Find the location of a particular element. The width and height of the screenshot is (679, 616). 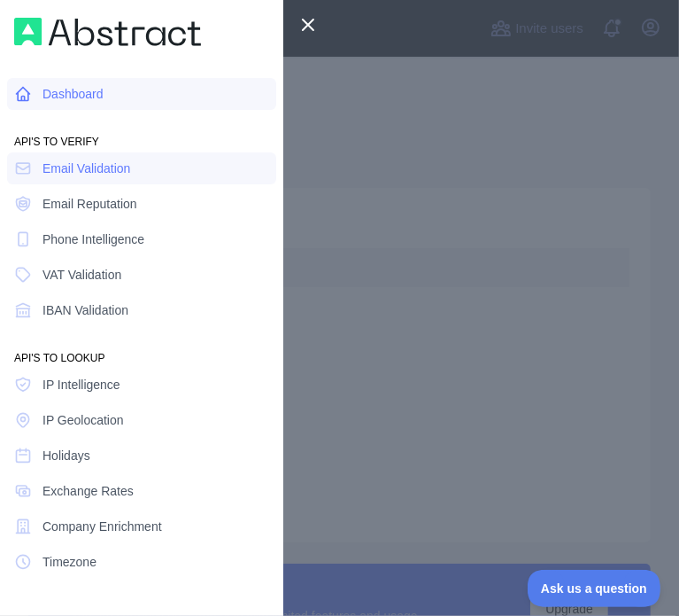

span: Email Reputation is located at coordinates (89, 204).